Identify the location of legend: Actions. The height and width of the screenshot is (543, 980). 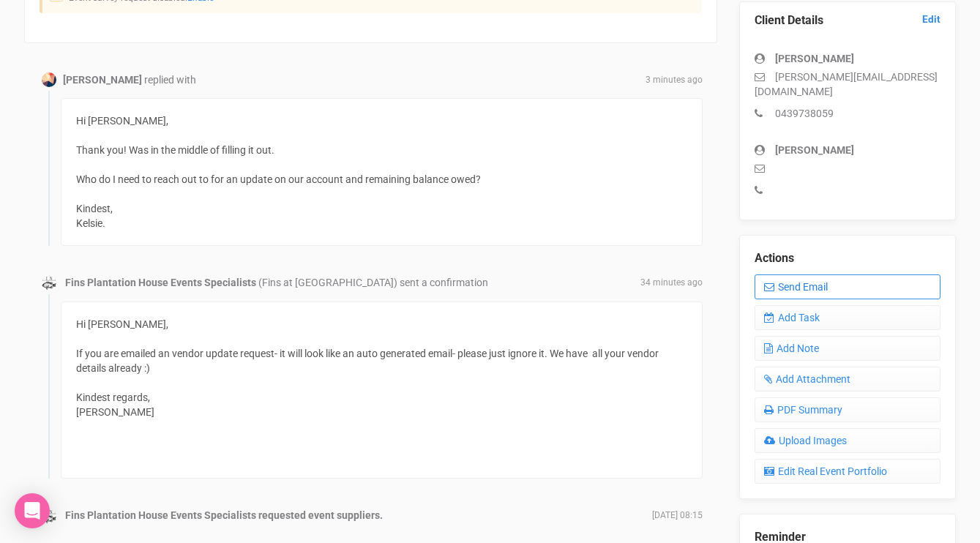
(847, 258).